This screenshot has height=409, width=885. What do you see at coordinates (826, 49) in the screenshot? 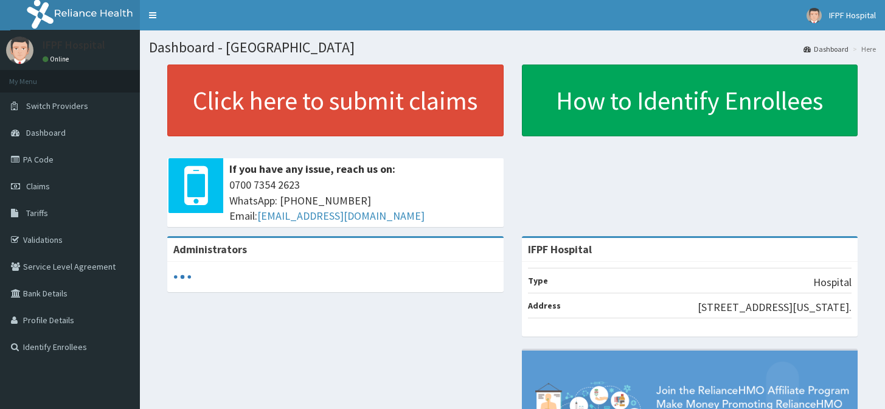
I see `a: Dashboard` at bounding box center [826, 49].